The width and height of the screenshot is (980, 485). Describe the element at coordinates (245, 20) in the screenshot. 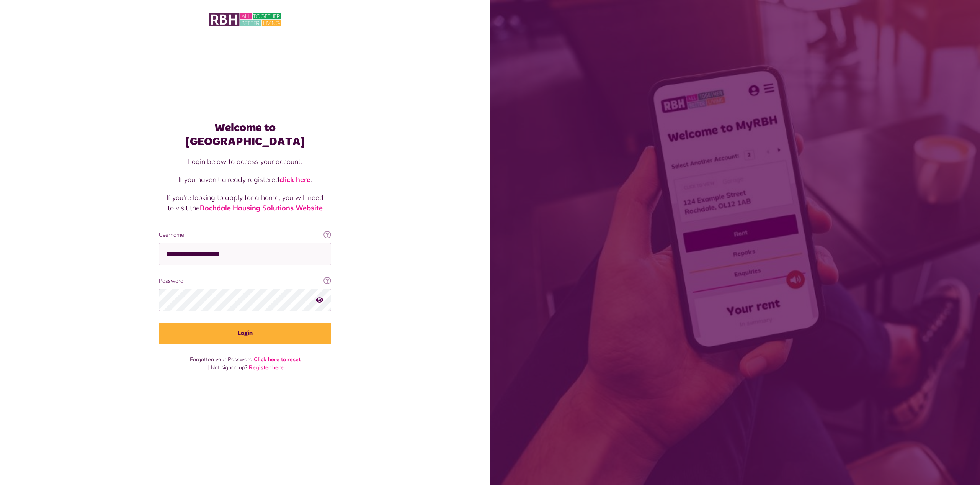

I see `img: MyRBH` at that location.